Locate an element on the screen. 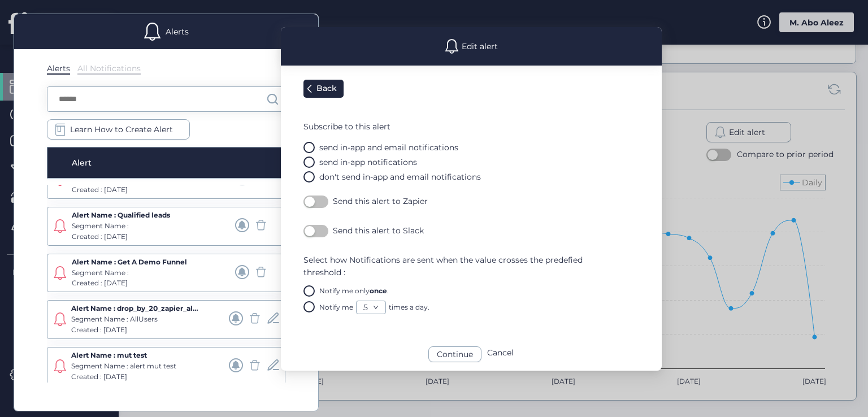  div: times a day. is located at coordinates (409, 308).